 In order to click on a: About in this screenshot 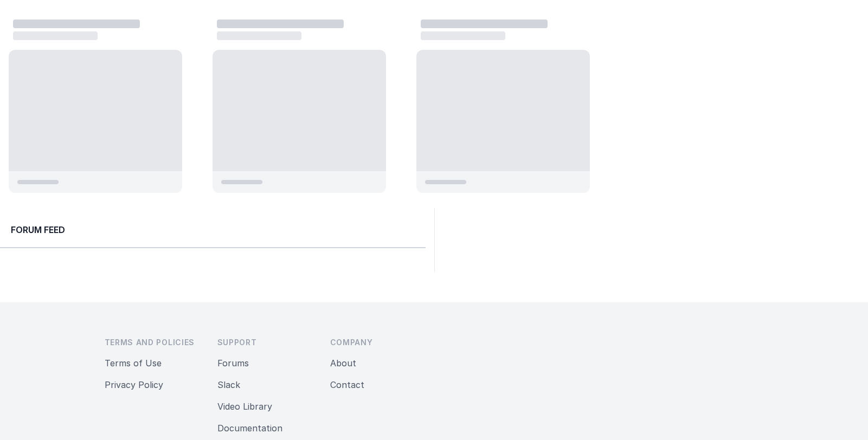, I will do `click(343, 363)`.